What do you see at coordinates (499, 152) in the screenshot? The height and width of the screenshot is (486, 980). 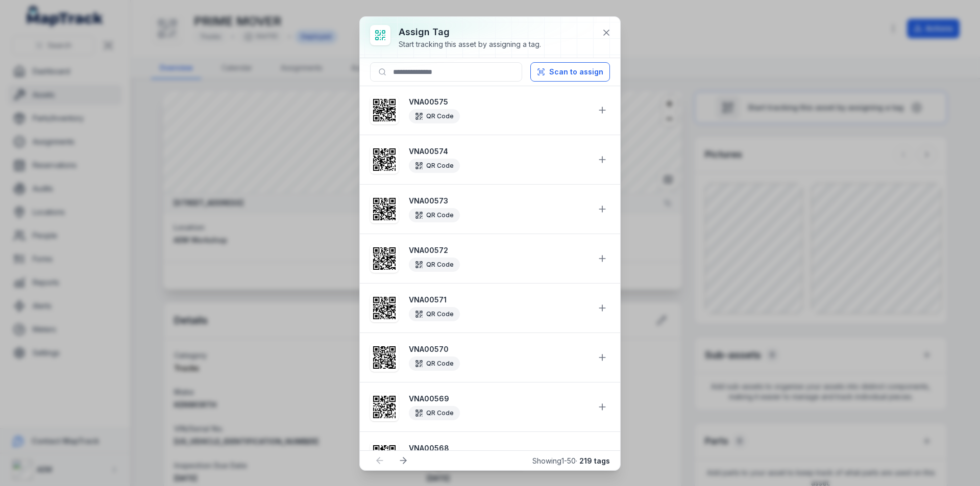 I see `strong: VNA00574` at bounding box center [499, 152].